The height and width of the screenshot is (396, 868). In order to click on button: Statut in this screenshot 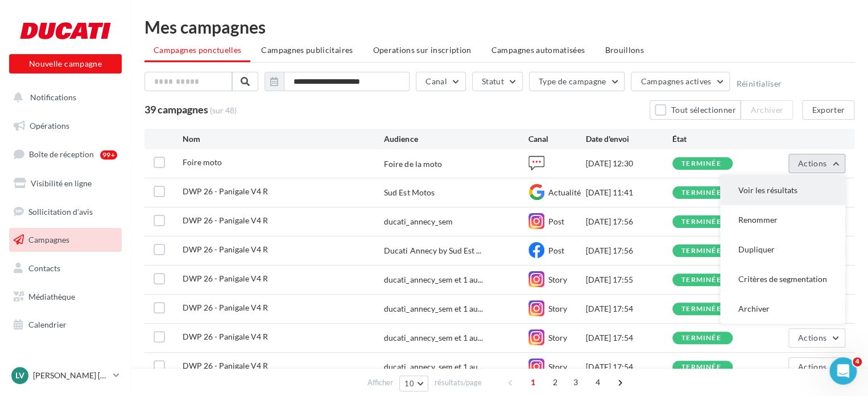, I will do `click(497, 82)`.